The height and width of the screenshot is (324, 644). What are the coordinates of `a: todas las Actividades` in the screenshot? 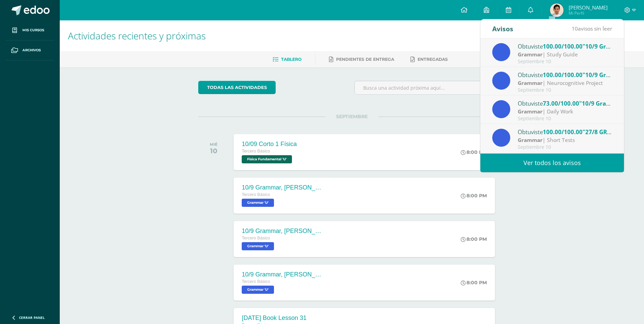 It's located at (237, 87).